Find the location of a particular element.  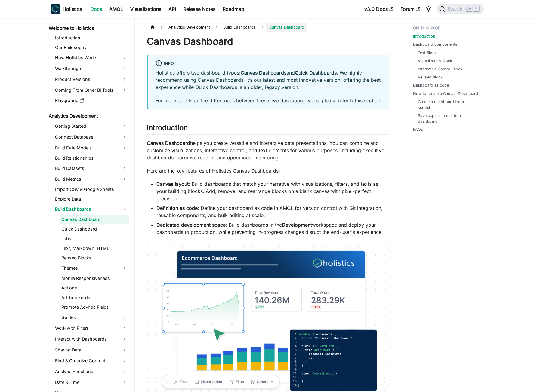

strong: Canvas Dashboard is located at coordinates (169, 143).